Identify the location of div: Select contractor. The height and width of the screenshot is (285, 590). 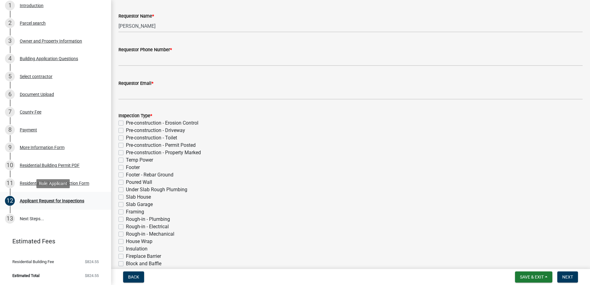
(36, 77).